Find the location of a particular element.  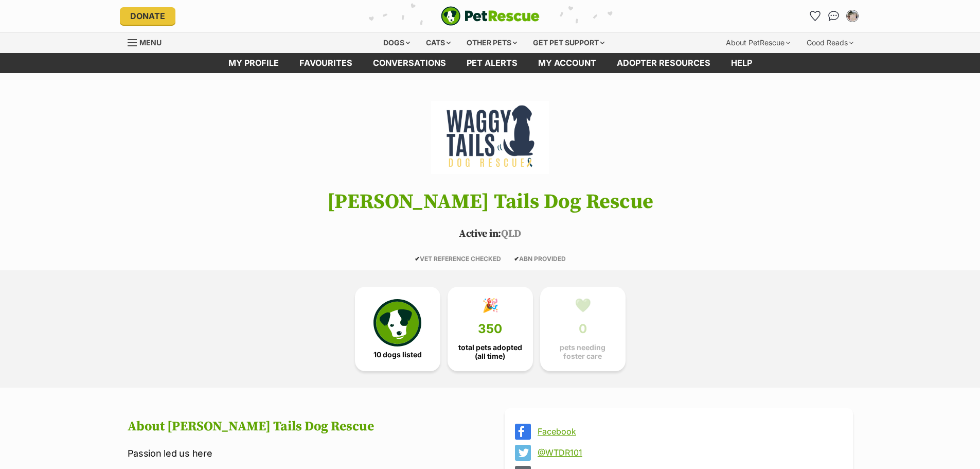

img: Danni Apps profile pic is located at coordinates (852, 16).